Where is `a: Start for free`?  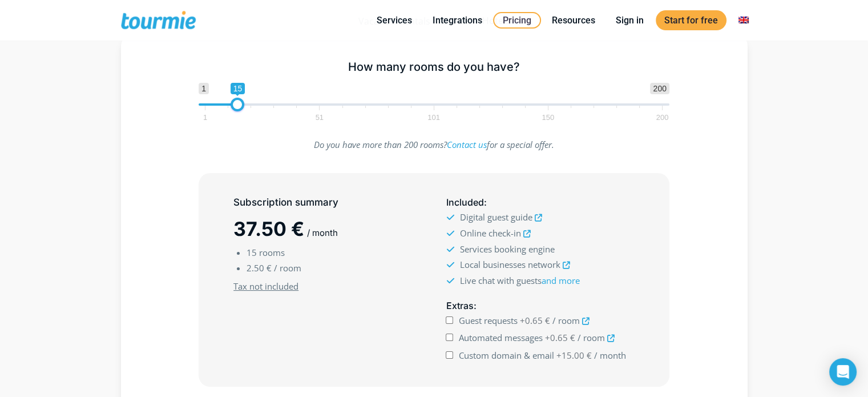 a: Start for free is located at coordinates (691, 20).